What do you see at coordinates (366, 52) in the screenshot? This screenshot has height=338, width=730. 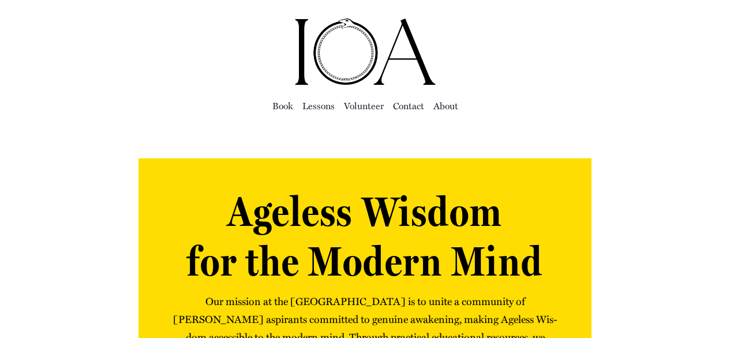 I see `img: Institute of Awakening` at bounding box center [366, 52].